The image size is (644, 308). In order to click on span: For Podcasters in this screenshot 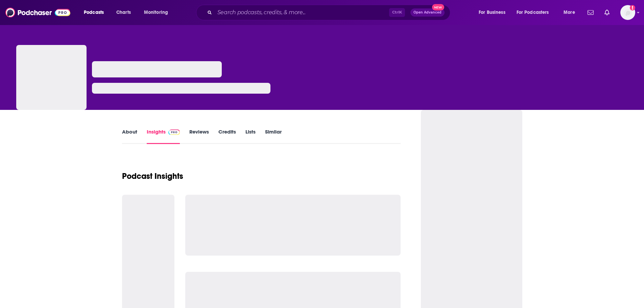, I will do `click(533, 13)`.